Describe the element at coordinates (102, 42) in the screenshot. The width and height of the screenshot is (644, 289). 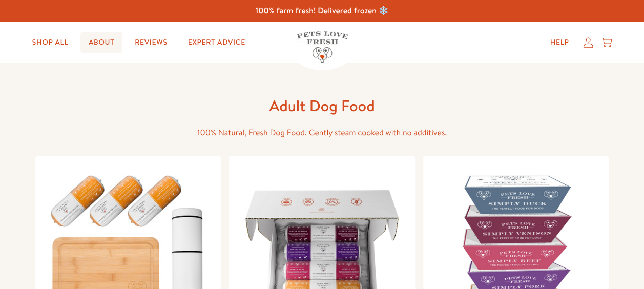
I see `a: About` at that location.